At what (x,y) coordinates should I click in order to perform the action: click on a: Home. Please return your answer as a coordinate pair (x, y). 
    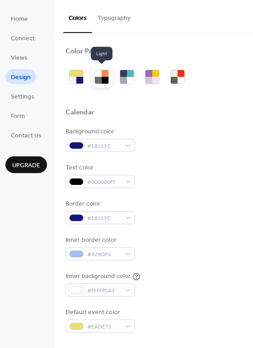
    Looking at the image, I should click on (19, 18).